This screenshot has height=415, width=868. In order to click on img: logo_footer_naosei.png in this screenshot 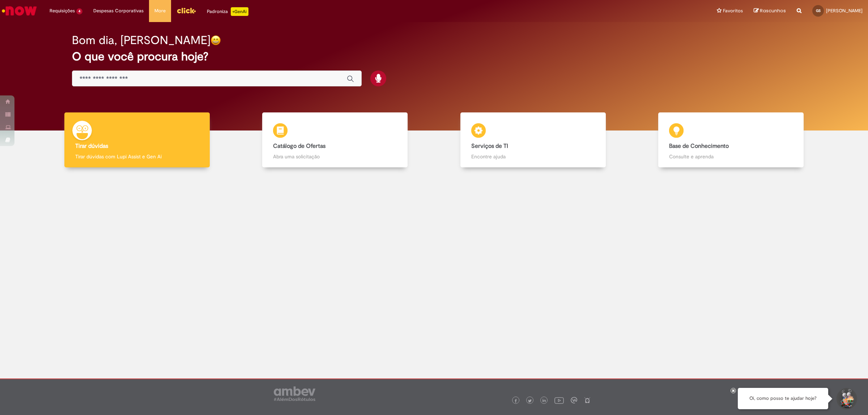, I will do `click(588, 401)`.